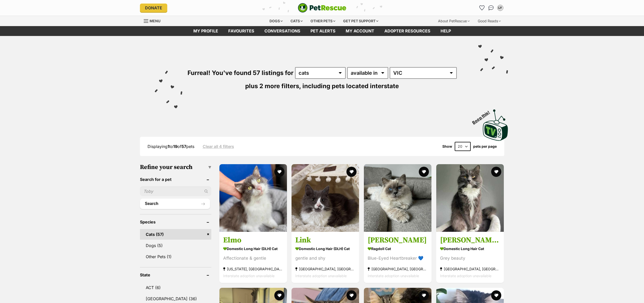  What do you see at coordinates (470, 249) in the screenshot?
I see `strong: Domestic Long Hair Cat` at bounding box center [470, 249].